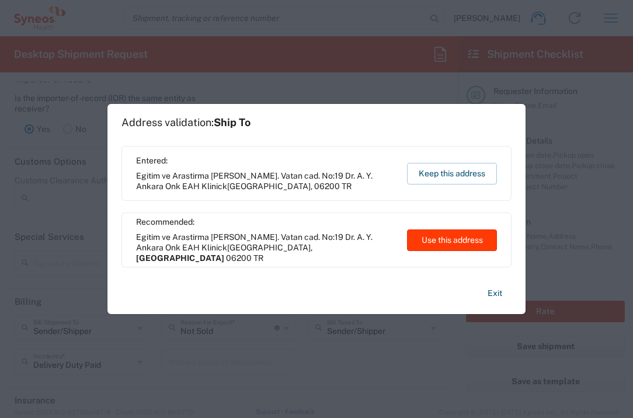 The height and width of the screenshot is (418, 633). I want to click on span: Entered:, so click(266, 160).